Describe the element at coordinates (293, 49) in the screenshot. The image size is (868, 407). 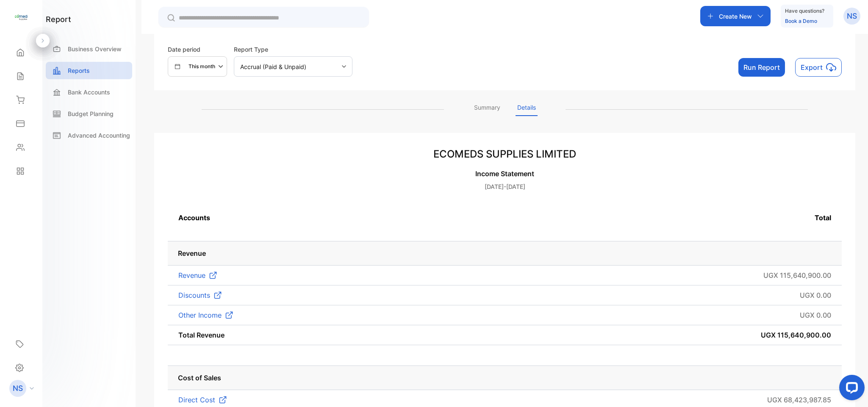
I see `p: Report Type` at that location.